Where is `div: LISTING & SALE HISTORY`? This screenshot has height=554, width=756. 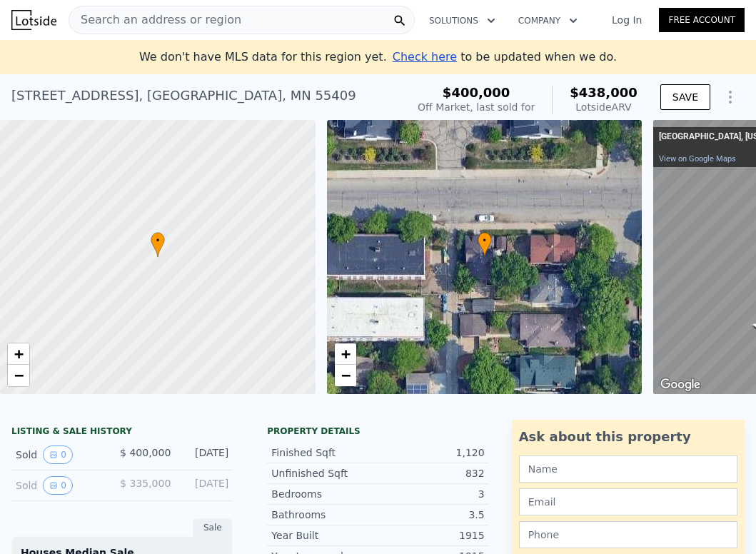 div: LISTING & SALE HISTORY is located at coordinates (122, 433).